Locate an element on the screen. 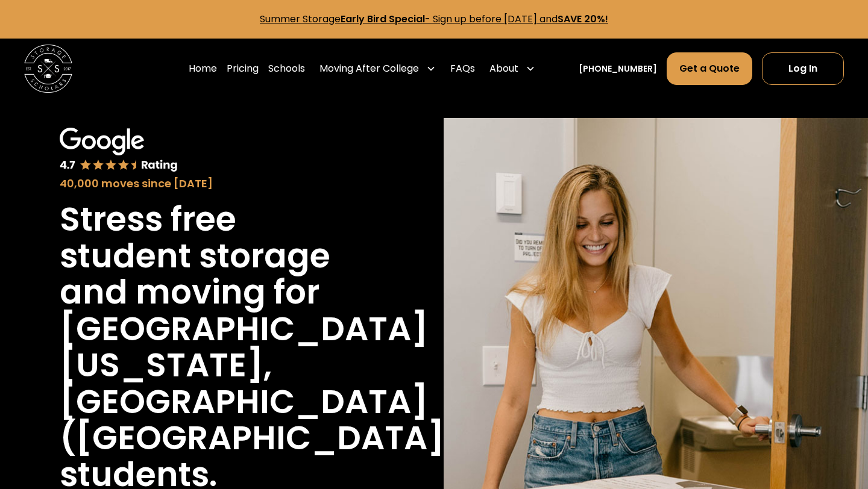 The width and height of the screenshot is (868, 489). strong: SAVE 20%! is located at coordinates (583, 19).